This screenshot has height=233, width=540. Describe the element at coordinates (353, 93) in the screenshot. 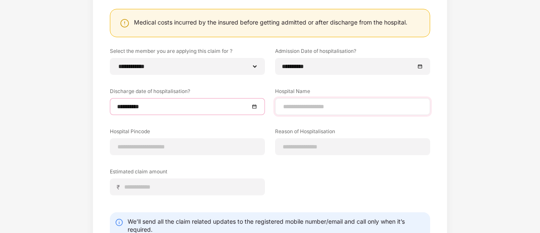

I see `label: Hospital Name` at that location.